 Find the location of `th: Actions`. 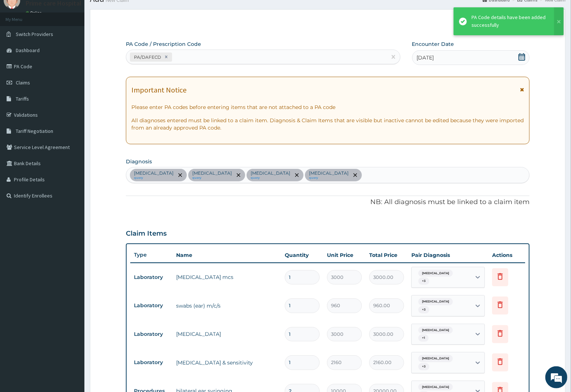

th: Actions is located at coordinates (507, 255).